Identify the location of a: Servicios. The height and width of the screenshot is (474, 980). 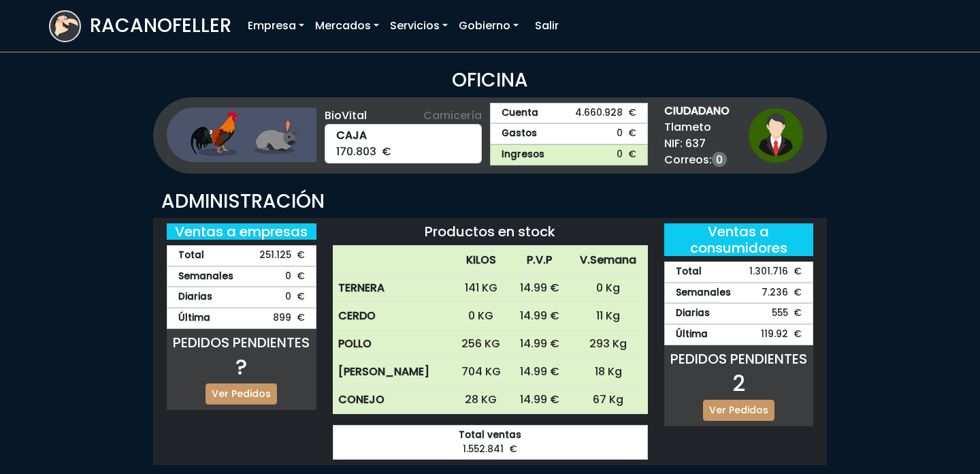
(418, 26).